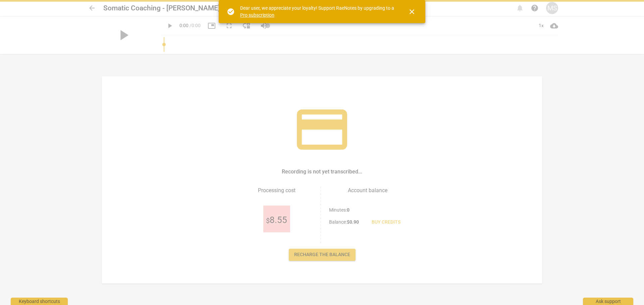  I want to click on span: check_circle, so click(230, 12).